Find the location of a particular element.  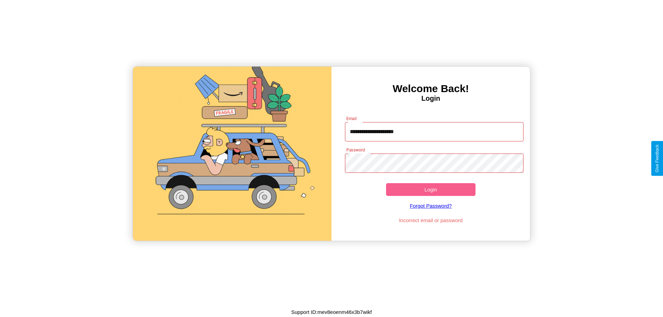

h4: Login is located at coordinates (431, 98).